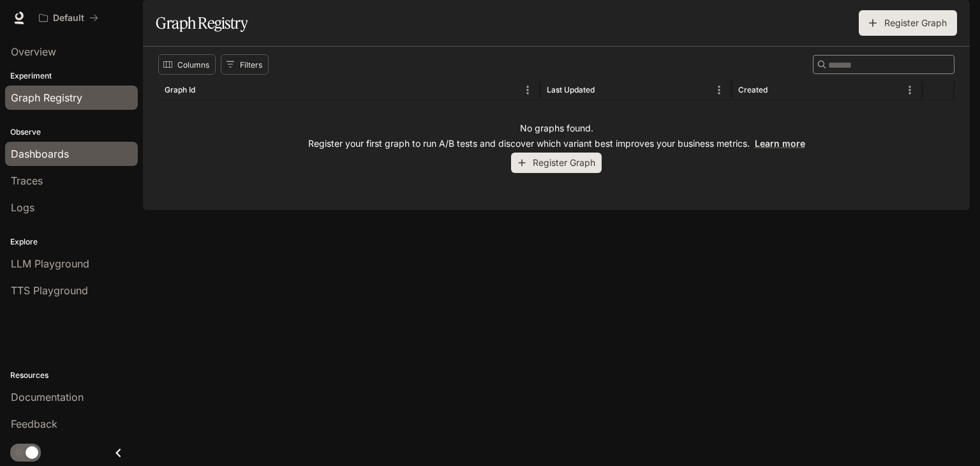 The height and width of the screenshot is (466, 980). Describe the element at coordinates (244, 64) in the screenshot. I see `button: Show filters` at that location.